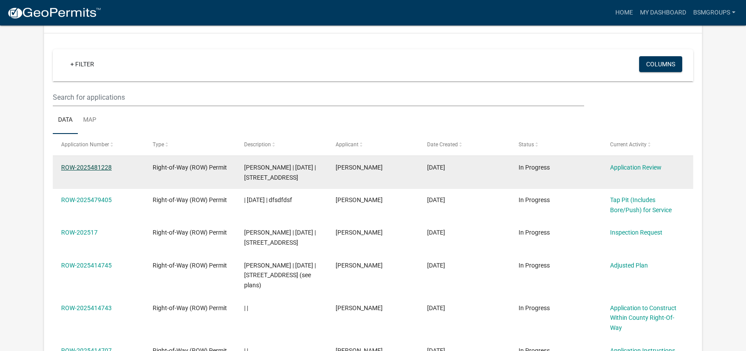 This screenshot has width=746, height=351. What do you see at coordinates (86, 200) in the screenshot?
I see `a: ROW-2025479405` at bounding box center [86, 200].